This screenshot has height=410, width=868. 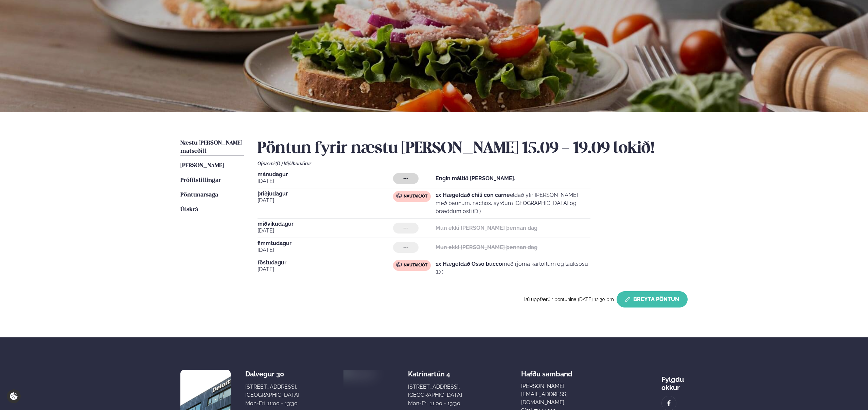 What do you see at coordinates (13, 396) in the screenshot?
I see `a: Cookie settings` at bounding box center [13, 396].